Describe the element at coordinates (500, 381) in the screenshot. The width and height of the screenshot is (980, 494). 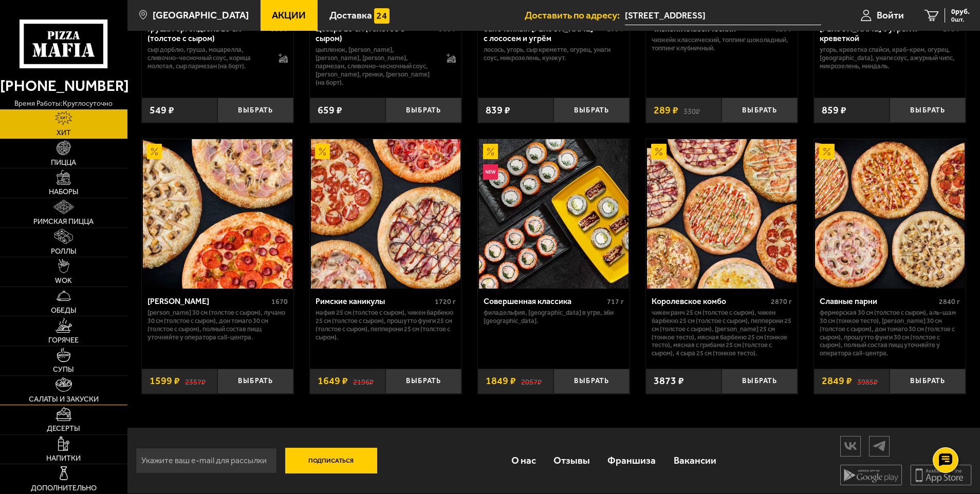
I see `span: 1849 ₽` at that location.